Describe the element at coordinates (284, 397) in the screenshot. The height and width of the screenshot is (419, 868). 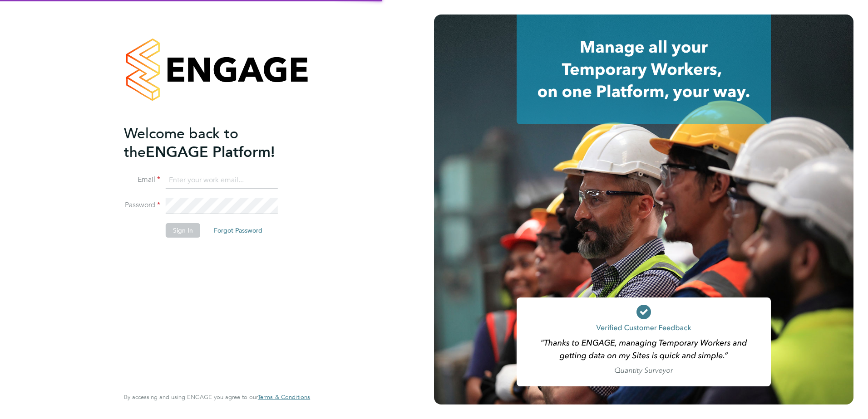
I see `span: Terms & Conditions` at that location.